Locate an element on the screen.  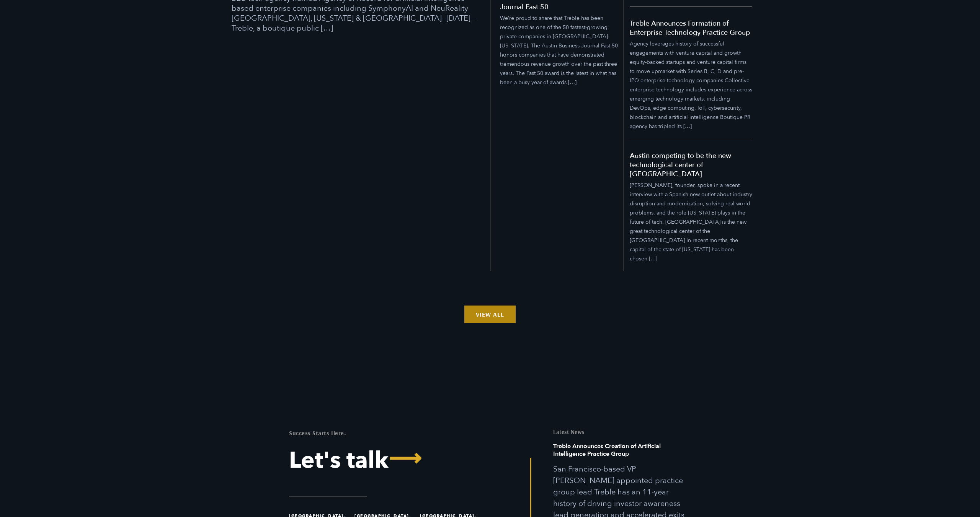
a: Treble Announces Formation of Enterprise Technology Practice Group is located at coordinates (691, 73).